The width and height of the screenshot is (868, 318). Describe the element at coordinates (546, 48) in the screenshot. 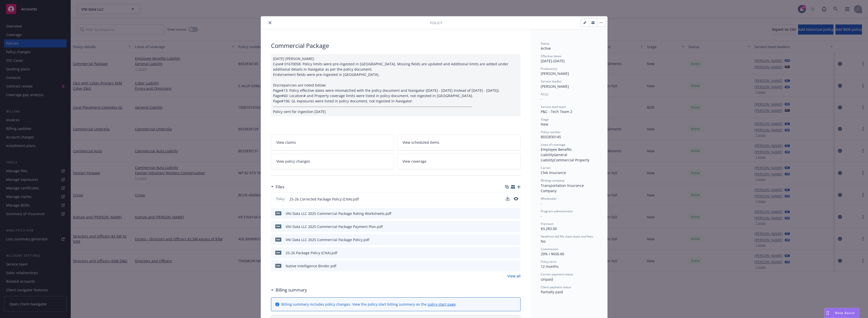

I see `span: Active` at that location.